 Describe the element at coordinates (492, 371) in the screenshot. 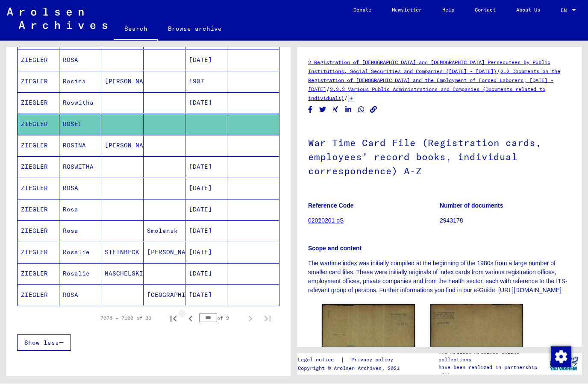

I see `p: have been realized in partnership with` at that location.